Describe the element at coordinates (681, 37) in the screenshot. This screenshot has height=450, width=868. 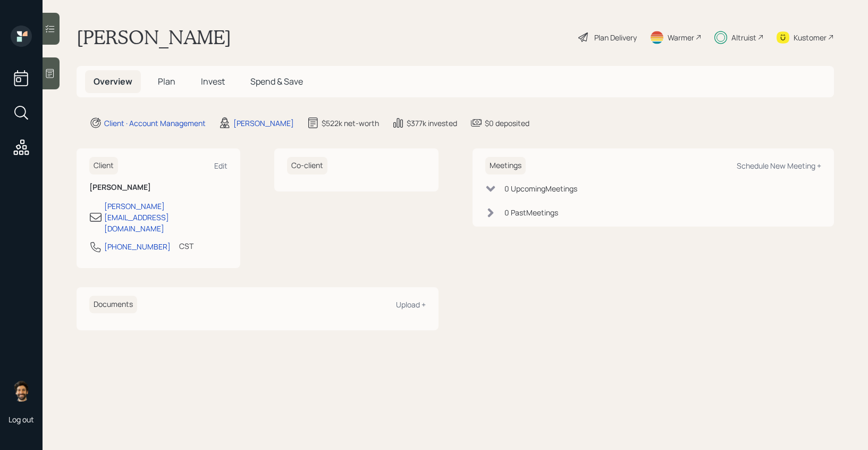
I see `div: Warmer` at that location.